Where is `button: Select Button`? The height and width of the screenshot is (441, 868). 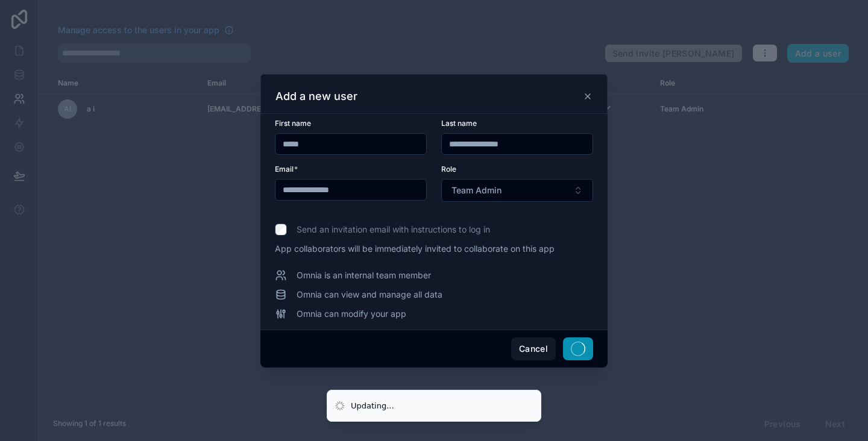 button: Select Button is located at coordinates (517, 190).